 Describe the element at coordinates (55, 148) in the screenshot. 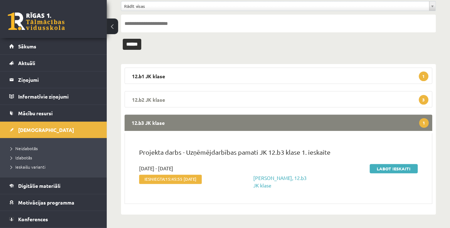

I see `a: Neizlabotās` at that location.